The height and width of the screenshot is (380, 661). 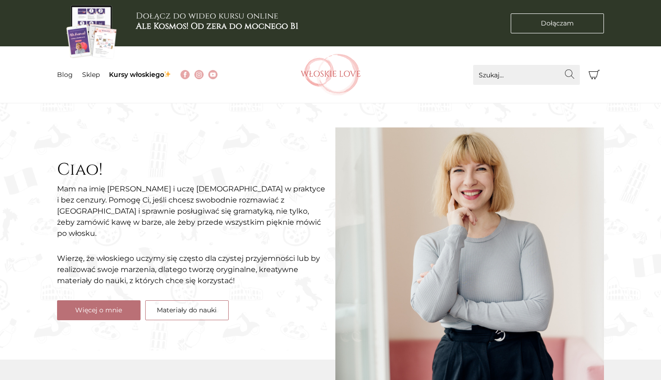 What do you see at coordinates (331, 75) in the screenshot?
I see `img: Włoskielove` at bounding box center [331, 75].